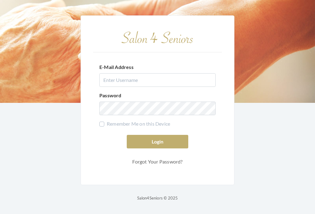 This screenshot has width=315, height=214. Describe the element at coordinates (111, 95) in the screenshot. I see `label: Password` at that location.